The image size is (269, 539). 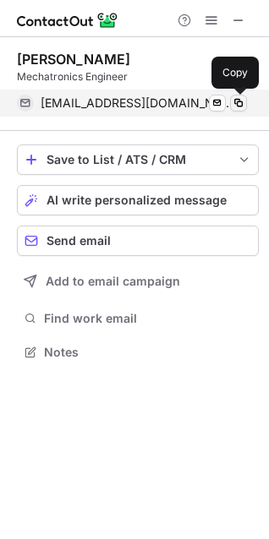 What do you see at coordinates (68, 20) in the screenshot?
I see `img: ContactOut v5.3.10` at bounding box center [68, 20].